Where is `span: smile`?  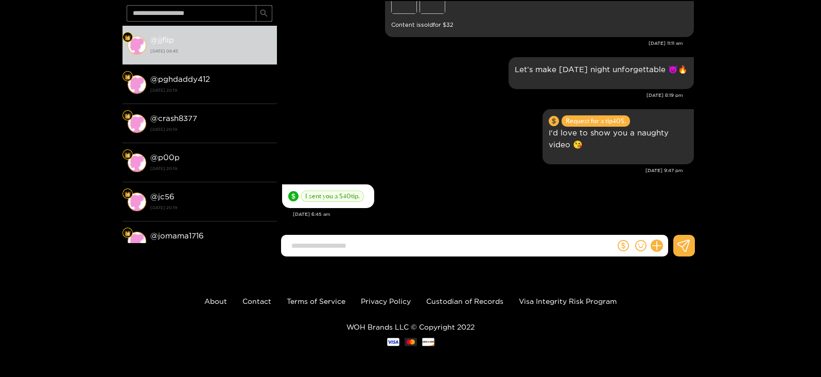
span: smile is located at coordinates (641, 246).